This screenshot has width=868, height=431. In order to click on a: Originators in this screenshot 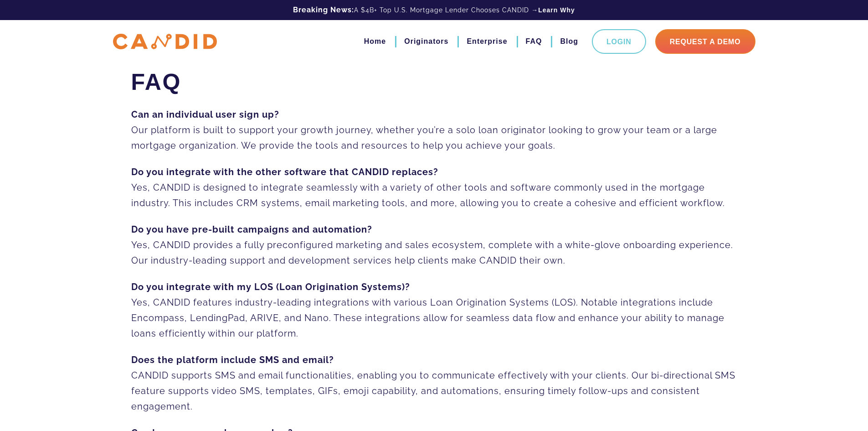, I will do `click(426, 41)`.